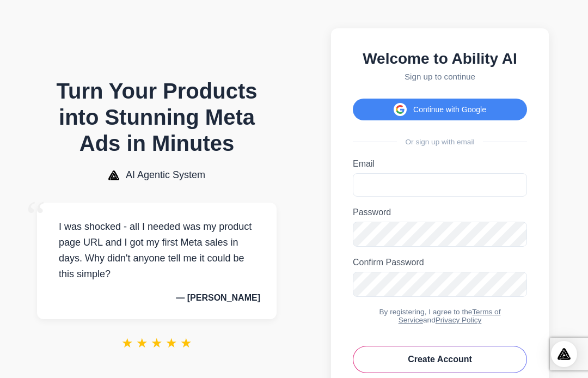 The width and height of the screenshot is (588, 378). I want to click on button: Continue with Google, so click(440, 109).